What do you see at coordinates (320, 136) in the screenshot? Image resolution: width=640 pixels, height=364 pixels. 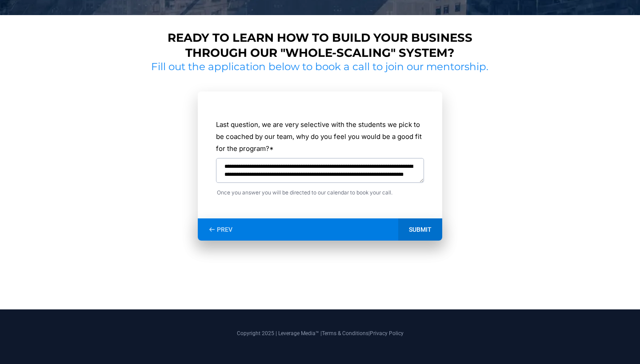 I see `label: Last question, we are very selective with the students we pick to be coached by our team, why do ...` at bounding box center [320, 136].